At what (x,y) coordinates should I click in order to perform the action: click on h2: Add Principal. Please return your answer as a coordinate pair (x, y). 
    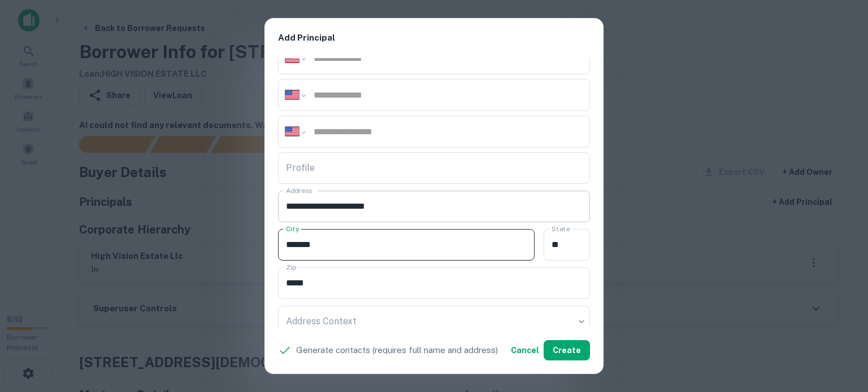
    Looking at the image, I should click on (434, 38).